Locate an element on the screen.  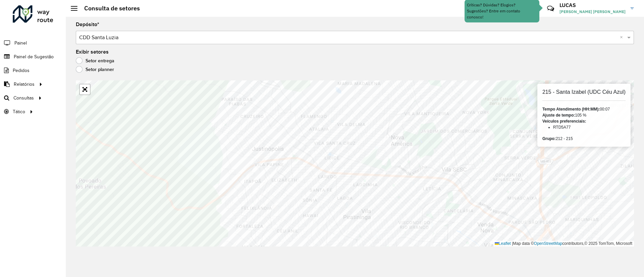
a: Abrir mapa em tela cheia is located at coordinates (85, 90).